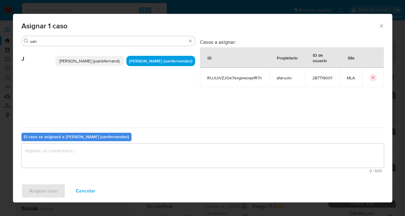 The image size is (405, 216). Describe the element at coordinates (235, 78) in the screenshot. I see `span: RUJIJiVZJOe7exgewoqefR7n` at that location.